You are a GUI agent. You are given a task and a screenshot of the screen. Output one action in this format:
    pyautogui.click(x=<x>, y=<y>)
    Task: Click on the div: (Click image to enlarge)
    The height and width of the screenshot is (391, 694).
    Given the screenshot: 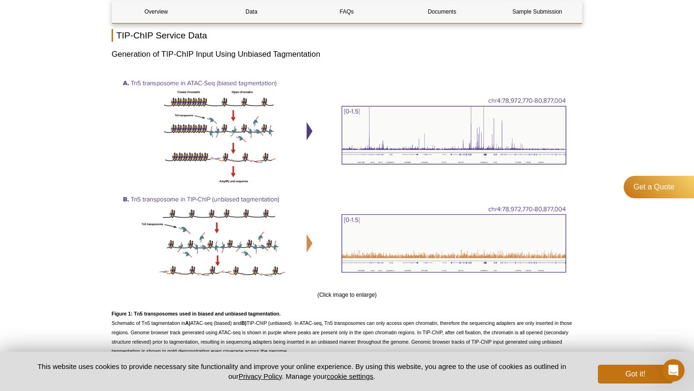 What is the action you would take?
    pyautogui.click(x=347, y=183)
    